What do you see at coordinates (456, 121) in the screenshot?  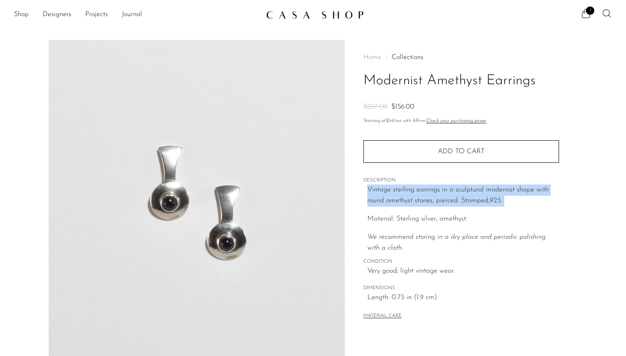 I see `a: Check your purchasing power - Learn more about Affirm Financing (opens in modal)` at bounding box center [456, 121].